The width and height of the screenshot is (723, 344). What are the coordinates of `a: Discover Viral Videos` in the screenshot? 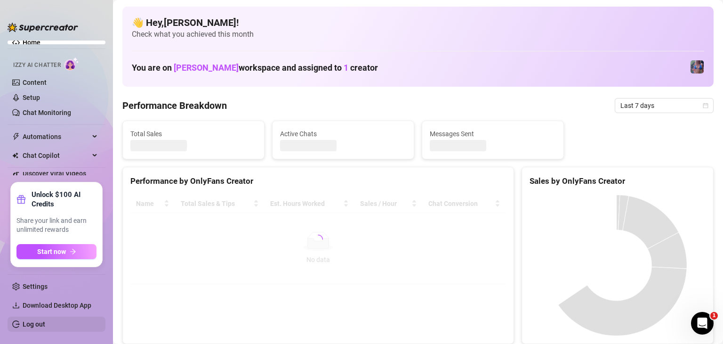 It's located at (54, 173).